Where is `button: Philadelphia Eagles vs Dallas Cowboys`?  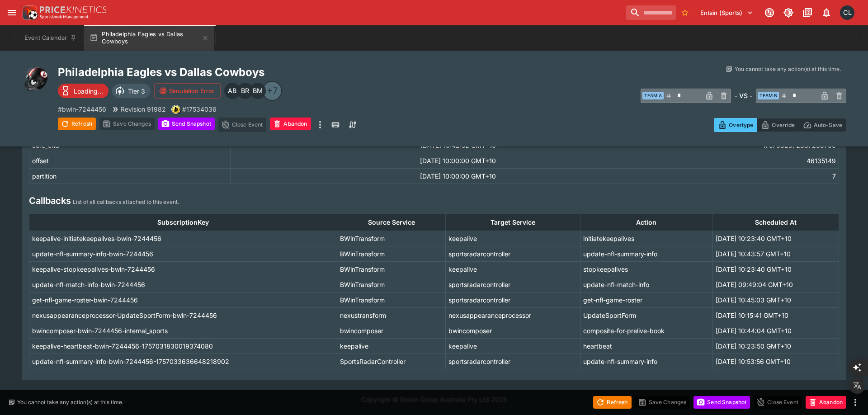 button: Philadelphia Eagles vs Dallas Cowboys is located at coordinates (149, 38).